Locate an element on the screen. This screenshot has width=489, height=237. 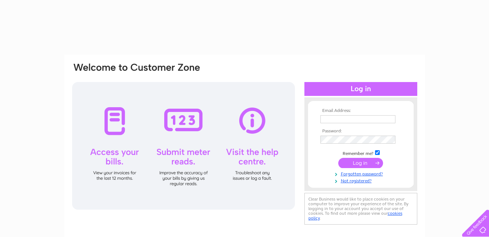
input: Submit is located at coordinates (361, 163).